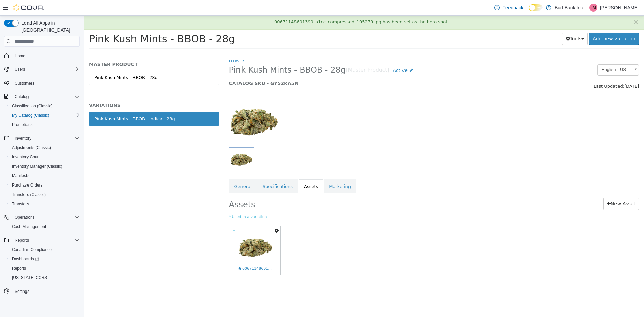 The image size is (644, 317). I want to click on h5: CATALOG SKU - GY52KA5N, so click(297, 67).